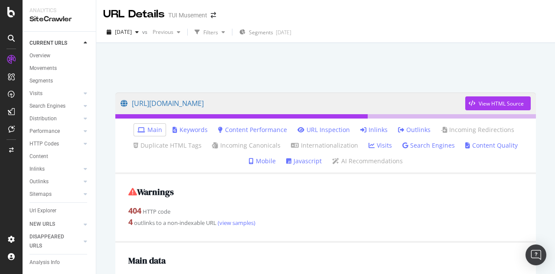  What do you see at coordinates (167, 32) in the screenshot?
I see `button: Previous` at bounding box center [167, 32].